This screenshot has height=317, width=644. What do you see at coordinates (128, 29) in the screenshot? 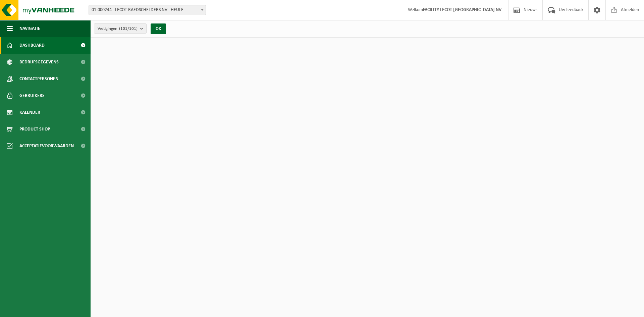
I see `count: (101/101)` at bounding box center [128, 29].